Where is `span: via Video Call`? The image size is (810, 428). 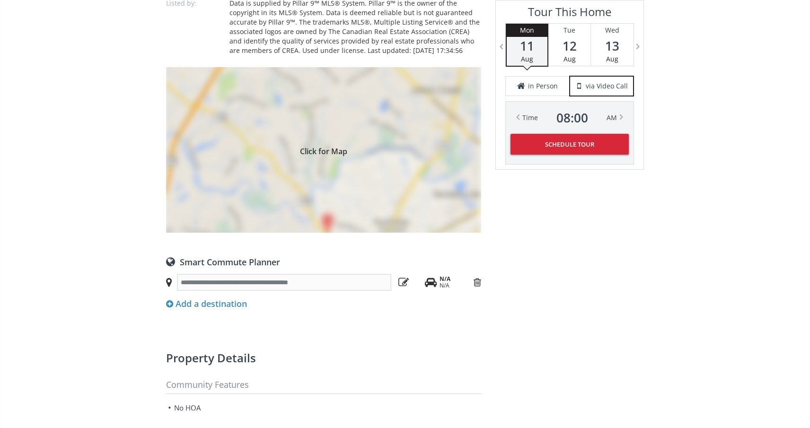
span: via Video Call is located at coordinates (607, 86).